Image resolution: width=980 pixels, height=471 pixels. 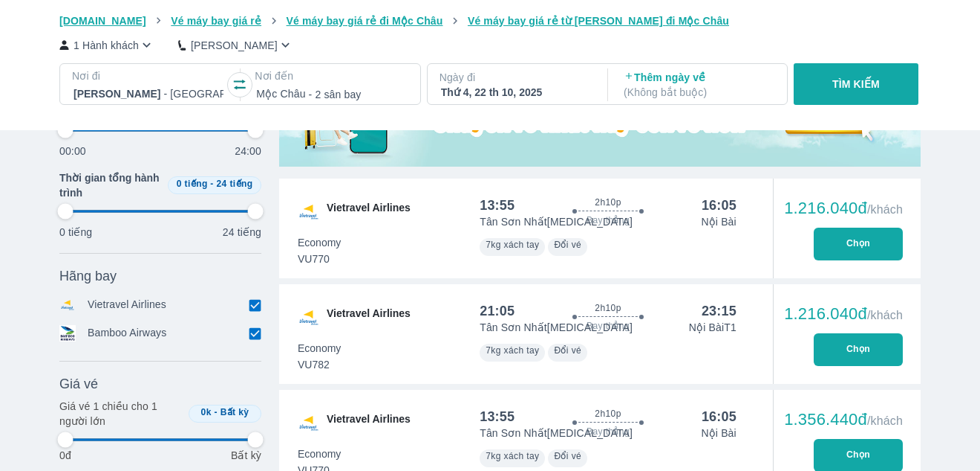 What do you see at coordinates (127, 333) in the screenshot?
I see `p: Bamboo Airways` at bounding box center [127, 333].